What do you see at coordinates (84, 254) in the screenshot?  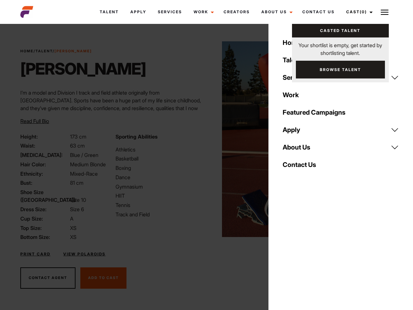 I see `a: View Polaroids` at bounding box center [84, 254].